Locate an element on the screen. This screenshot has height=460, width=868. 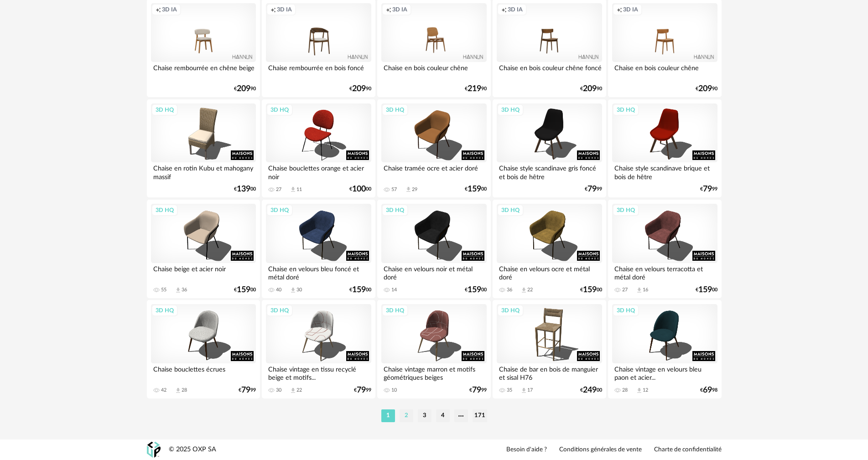
div: Chaise en rotin Kubu et mahogany massif is located at coordinates (204, 171).